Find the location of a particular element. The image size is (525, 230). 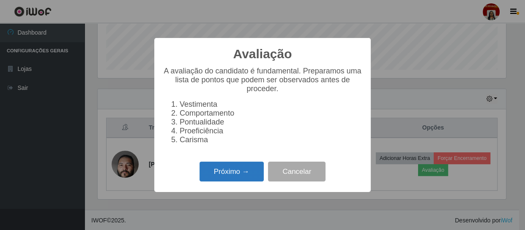

li: Pontualidade is located at coordinates (271, 122).